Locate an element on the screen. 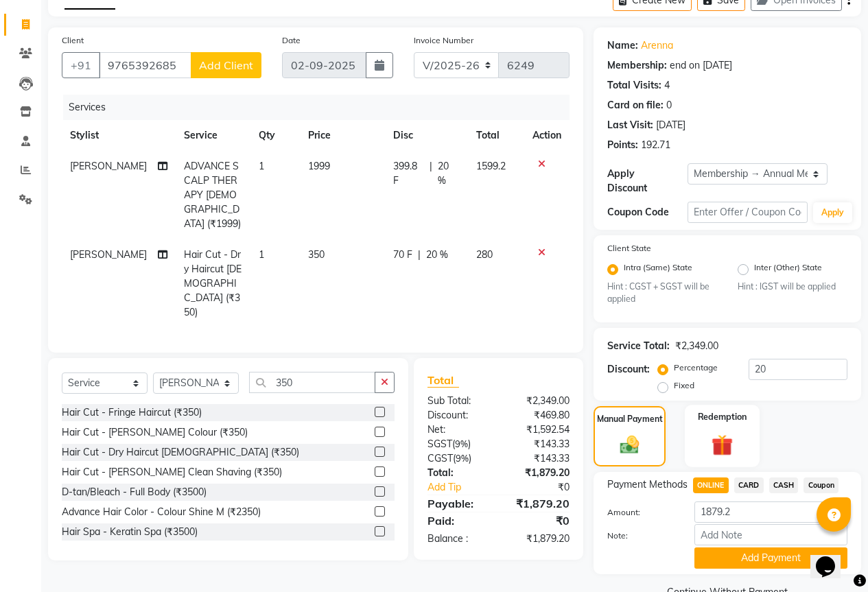  th: Total is located at coordinates (496, 135).